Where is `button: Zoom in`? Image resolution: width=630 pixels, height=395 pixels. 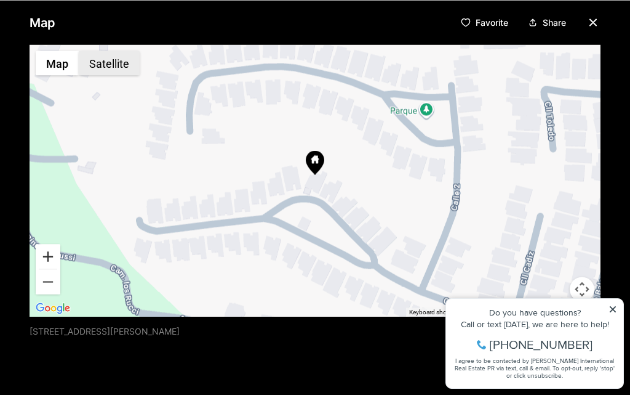 button: Zoom in is located at coordinates (48, 256).